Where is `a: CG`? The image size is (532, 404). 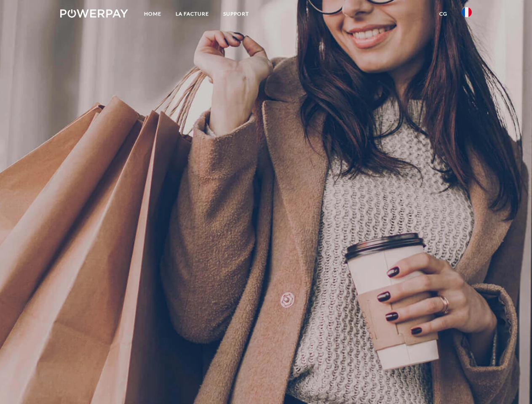
a: CG is located at coordinates (443, 14).